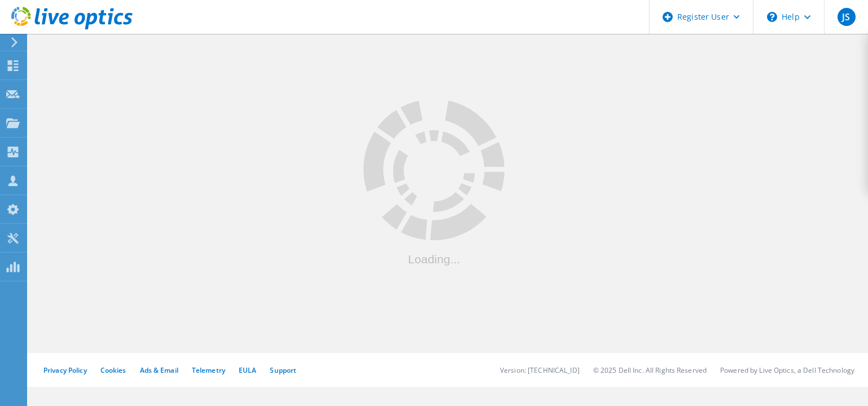 This screenshot has width=868, height=406. I want to click on span: JS, so click(846, 17).